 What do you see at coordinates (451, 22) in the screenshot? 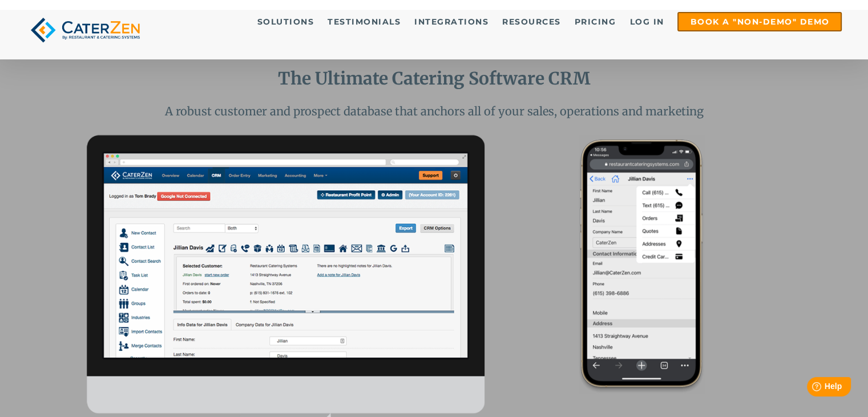
I see `a: Integrations` at bounding box center [451, 22].